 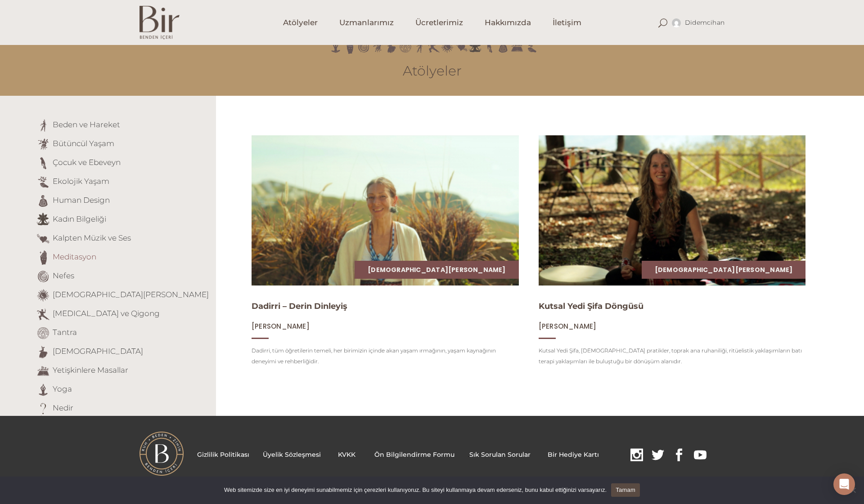 What do you see at coordinates (366, 23) in the screenshot?
I see `span: Uzmanlarımız` at bounding box center [366, 23].